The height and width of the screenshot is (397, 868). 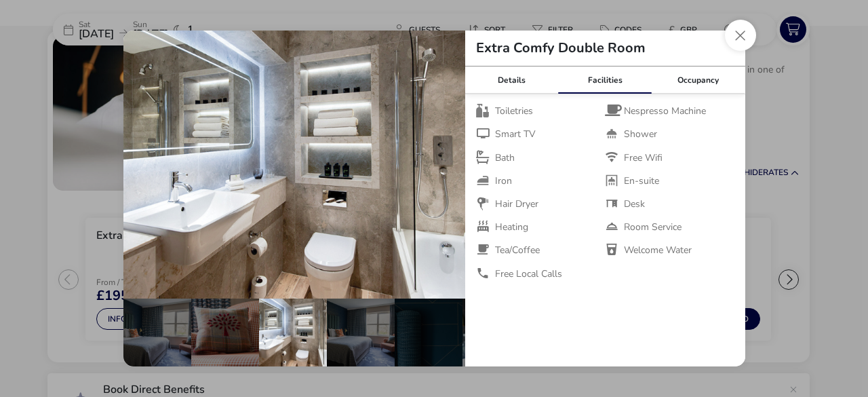 What do you see at coordinates (699, 80) in the screenshot?
I see `div: Occupancy` at bounding box center [699, 80].